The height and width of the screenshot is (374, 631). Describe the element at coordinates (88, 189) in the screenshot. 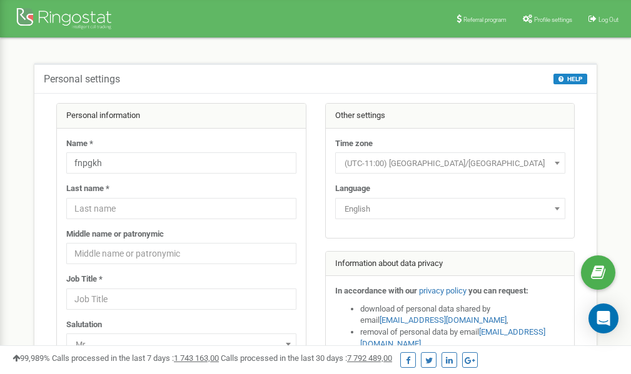

I see `label: Last name *` at that location.